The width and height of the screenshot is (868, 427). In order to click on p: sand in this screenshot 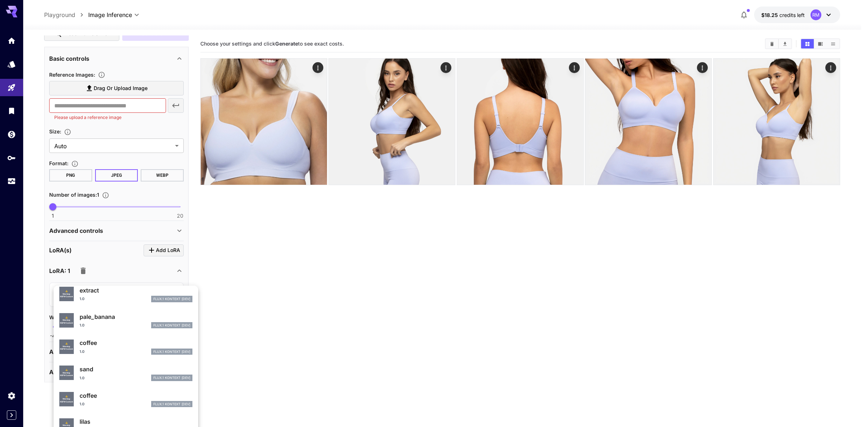, I will do `click(136, 369)`.